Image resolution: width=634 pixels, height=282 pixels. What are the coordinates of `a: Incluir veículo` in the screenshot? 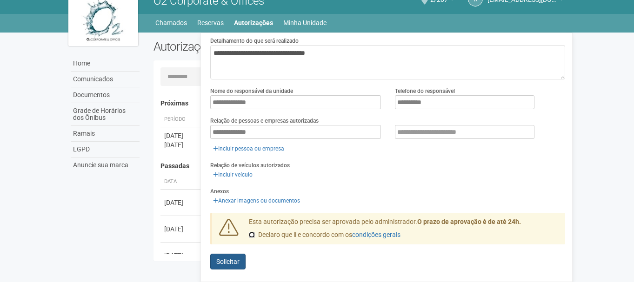 It's located at (232, 175).